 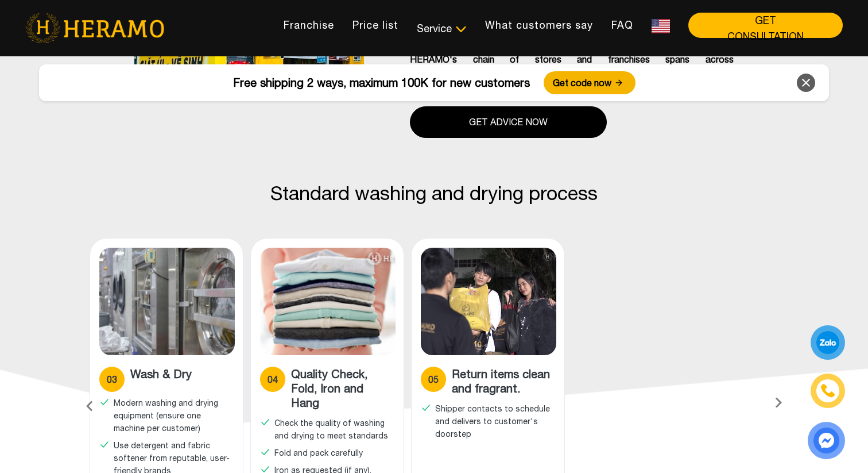 What do you see at coordinates (489, 301) in the screenshot?
I see `img: heramo-standard-drying-process-step-5` at bounding box center [489, 301].